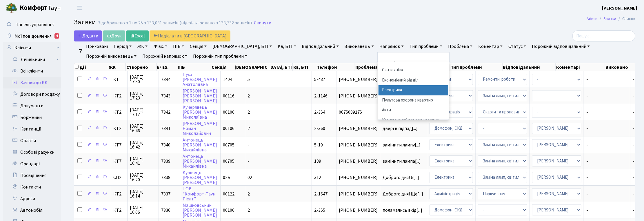  What do you see at coordinates (112, 56) in the screenshot?
I see `a: Порожній виконавець` at bounding box center [112, 56].